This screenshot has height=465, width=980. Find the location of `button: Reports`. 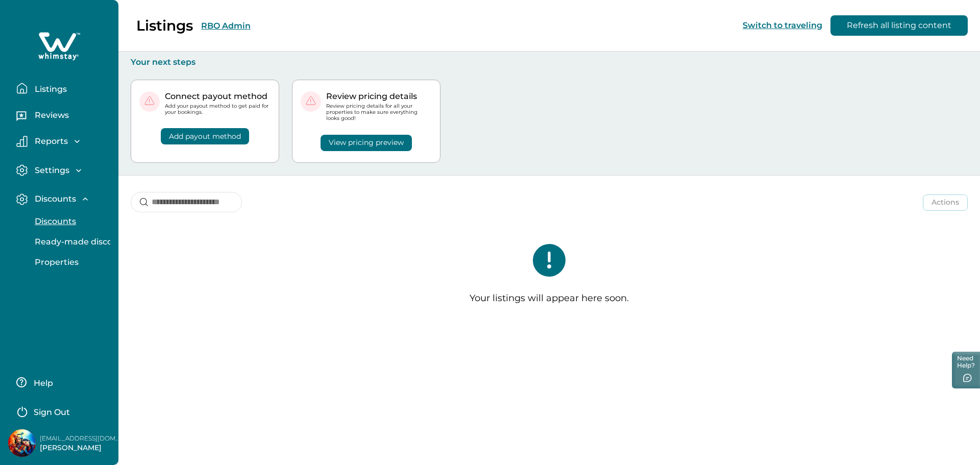

button: Reports is located at coordinates (63, 141).